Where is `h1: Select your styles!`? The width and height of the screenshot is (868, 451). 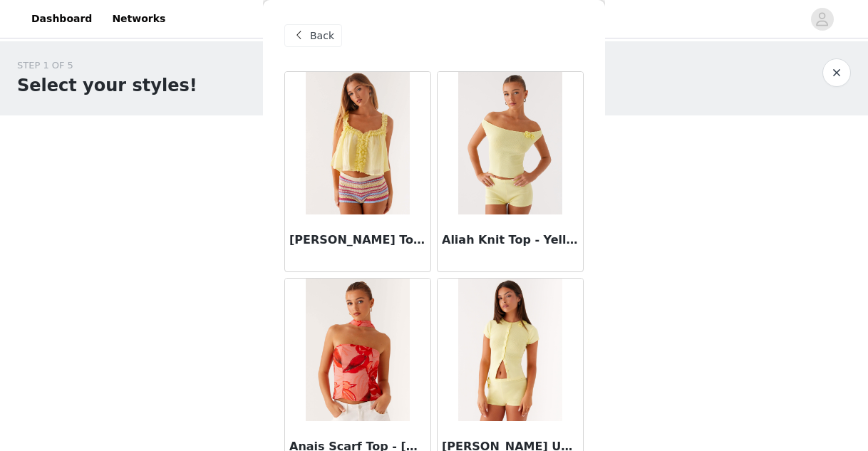
h1: Select your styles! is located at coordinates (107, 85).